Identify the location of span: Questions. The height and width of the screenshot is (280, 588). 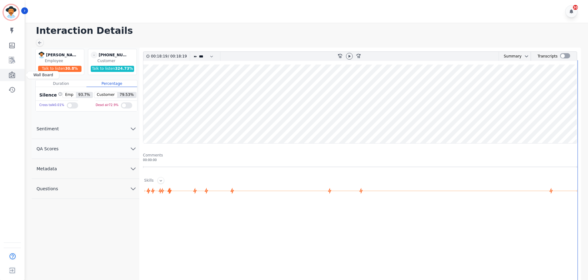
(47, 189).